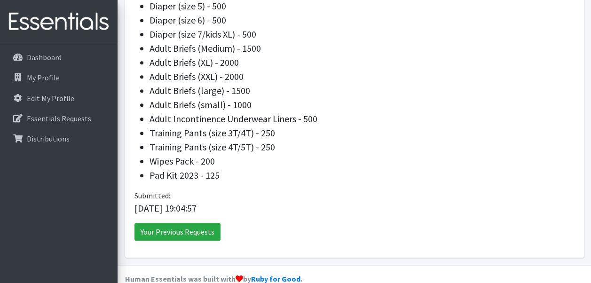 The width and height of the screenshot is (591, 283). Describe the element at coordinates (362, 63) in the screenshot. I see `li: Adult Briefs (XL) - 2000` at that location.